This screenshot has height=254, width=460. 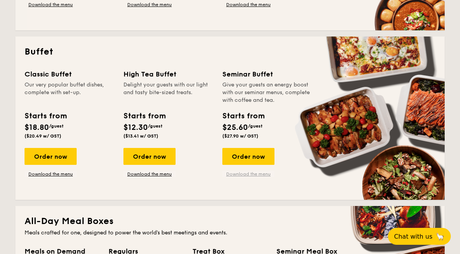 What do you see at coordinates (168, 74) in the screenshot?
I see `div: High Tea Buffet` at bounding box center [168, 74].